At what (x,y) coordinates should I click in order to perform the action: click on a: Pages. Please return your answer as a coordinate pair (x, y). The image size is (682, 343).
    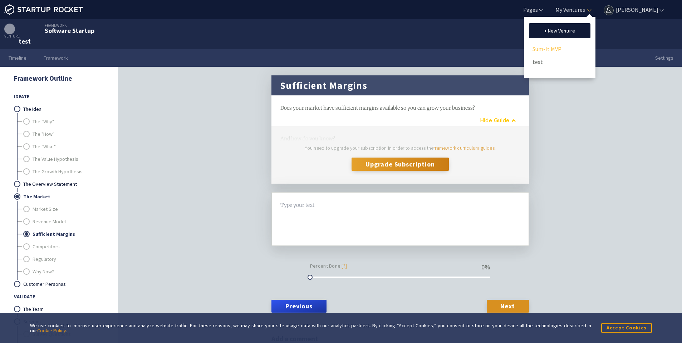
    Looking at the image, I should click on (533, 10).